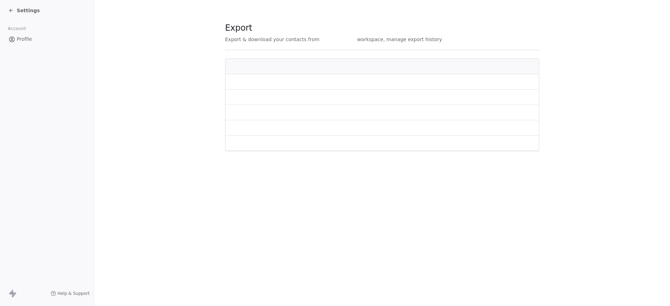 The height and width of the screenshot is (306, 670). What do you see at coordinates (17, 29) in the screenshot?
I see `span: Account` at bounding box center [17, 29].